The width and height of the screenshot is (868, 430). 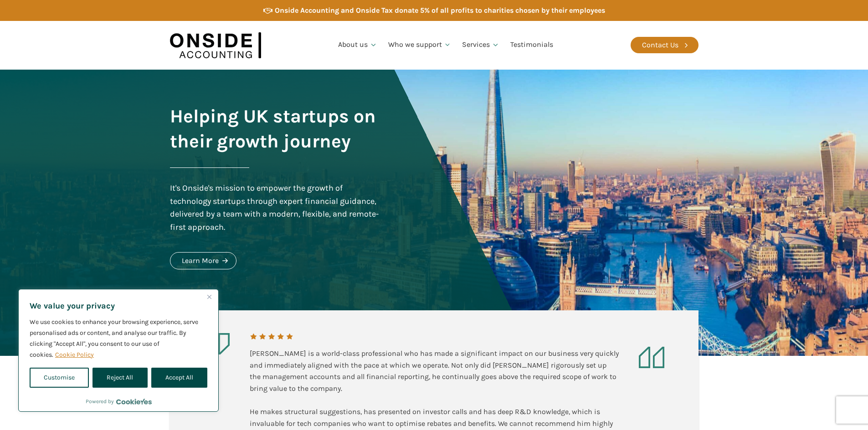 I want to click on a: Who we support, so click(x=420, y=45).